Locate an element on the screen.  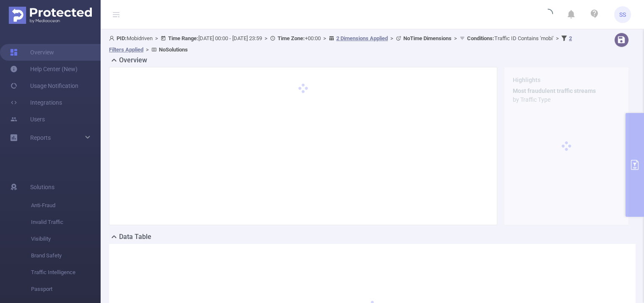
b: No Solutions is located at coordinates (173, 50).